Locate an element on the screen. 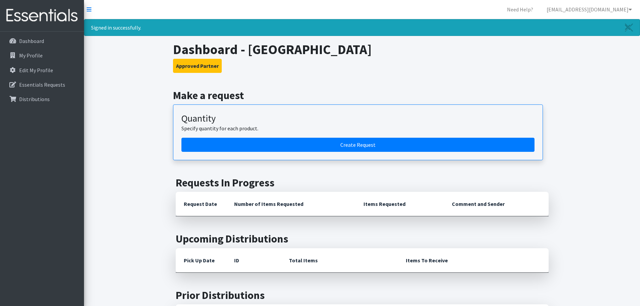 This screenshot has width=640, height=306. p: Edit My Profile is located at coordinates (36, 70).